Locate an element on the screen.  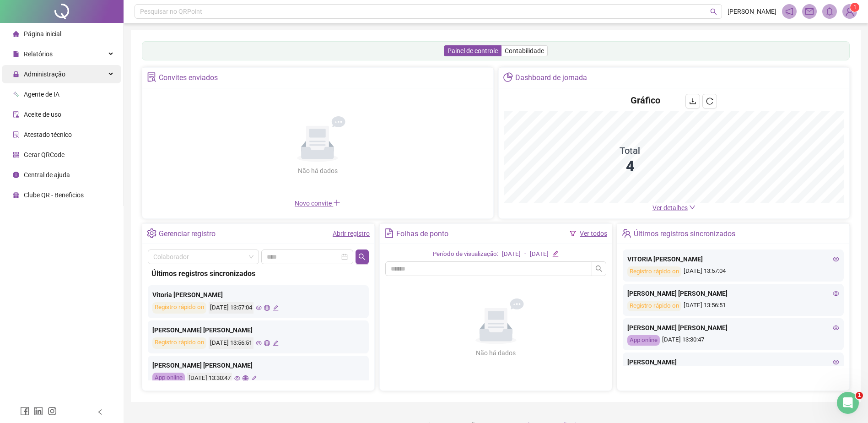
h4: Gráfico is located at coordinates (645, 100).